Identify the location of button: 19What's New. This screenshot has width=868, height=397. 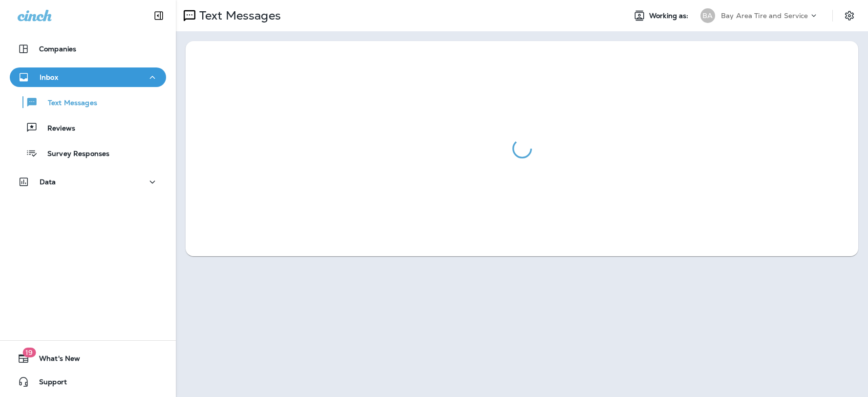
(88, 358).